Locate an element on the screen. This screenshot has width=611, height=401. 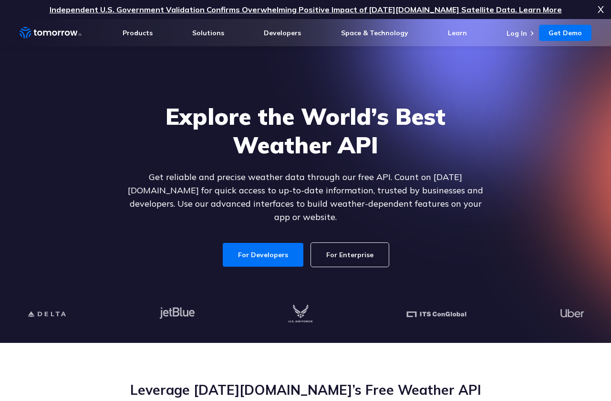
a: For Developers is located at coordinates (263, 255).